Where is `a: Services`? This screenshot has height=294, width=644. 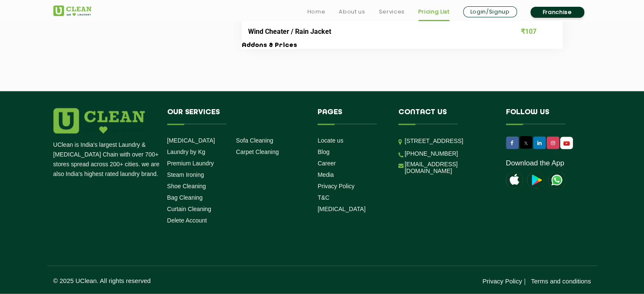
a: Services is located at coordinates (391, 12).